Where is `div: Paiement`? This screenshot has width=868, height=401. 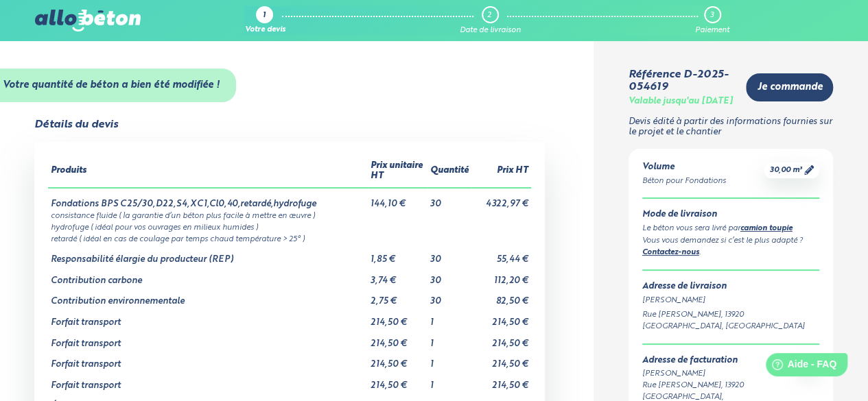 div: Paiement is located at coordinates (712, 31).